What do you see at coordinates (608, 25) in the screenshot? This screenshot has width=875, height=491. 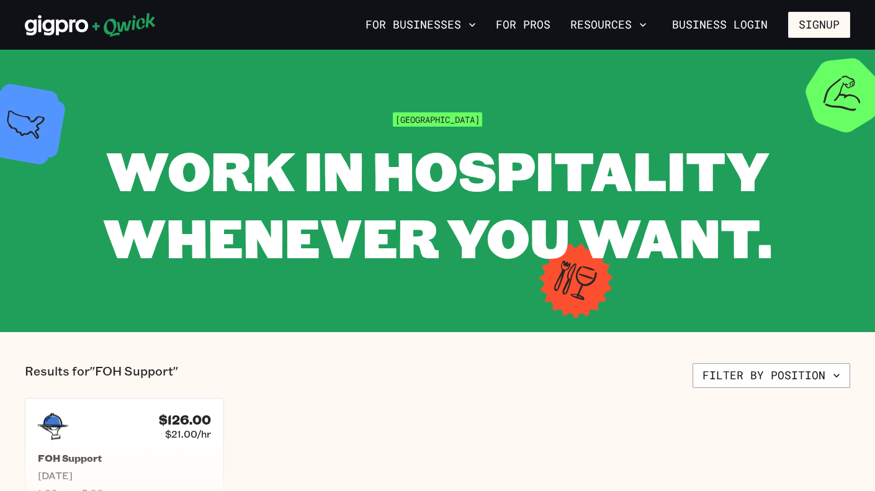 I see `button: Resources` at bounding box center [608, 25].